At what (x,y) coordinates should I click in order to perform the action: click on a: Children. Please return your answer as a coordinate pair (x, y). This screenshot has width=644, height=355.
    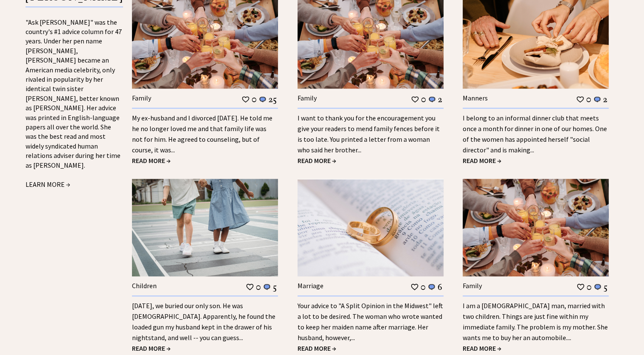
    Looking at the image, I should click on (144, 286).